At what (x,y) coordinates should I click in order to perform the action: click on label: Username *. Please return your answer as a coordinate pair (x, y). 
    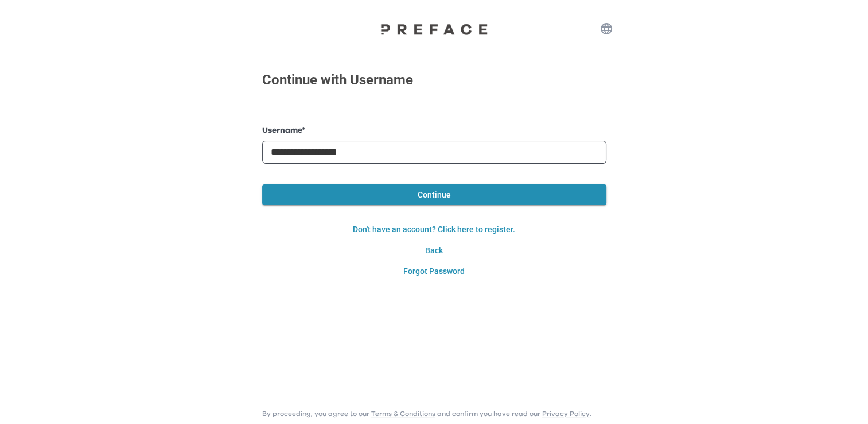
    Looking at the image, I should click on (434, 131).